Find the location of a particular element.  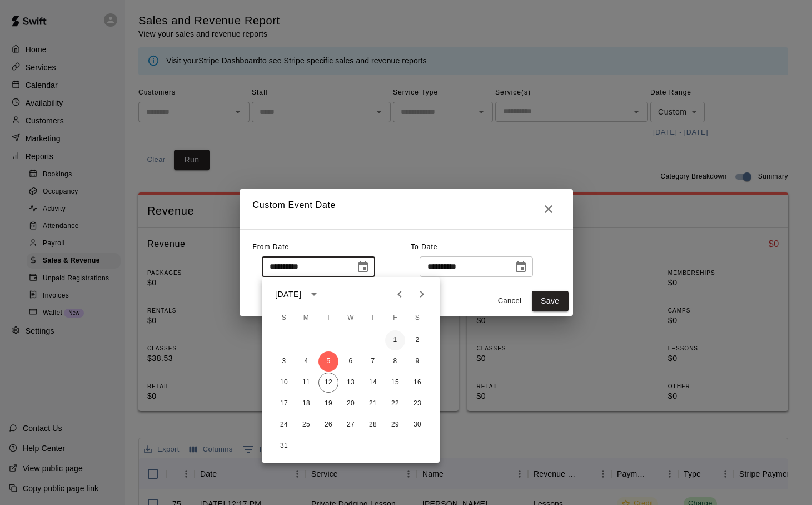

span: Sunday is located at coordinates (284, 318).